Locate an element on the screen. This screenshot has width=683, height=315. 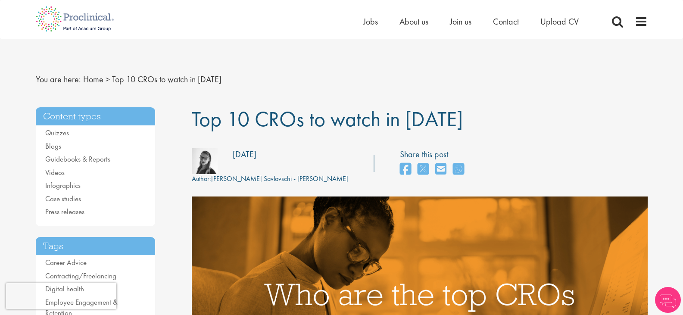
img: fff6768c-7d58-4950-025b-08d63f9598ee is located at coordinates (205, 161).